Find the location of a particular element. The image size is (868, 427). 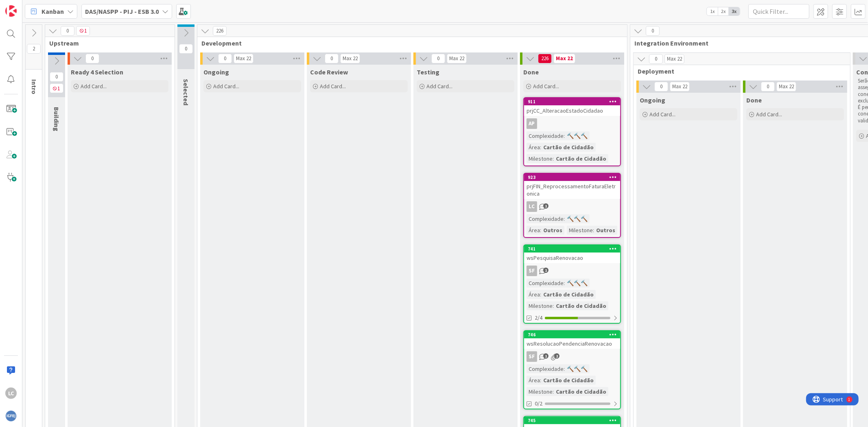

span: Upstream is located at coordinates (107, 43).